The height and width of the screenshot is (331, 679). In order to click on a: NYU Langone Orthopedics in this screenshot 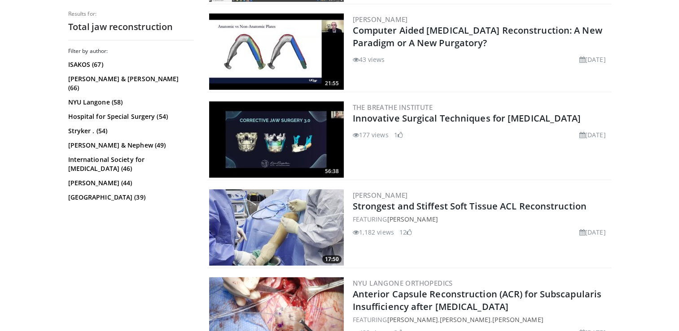, I will do `click(403, 283)`.